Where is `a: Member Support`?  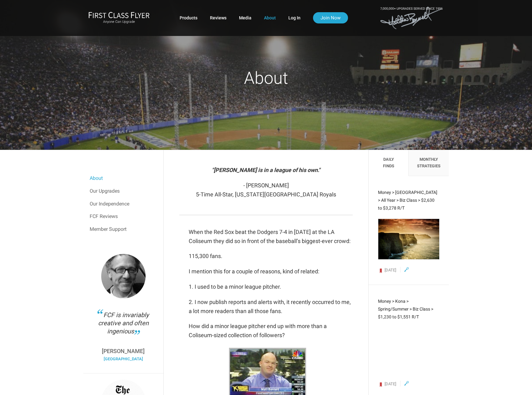 a: Member Support is located at coordinates (123, 229).